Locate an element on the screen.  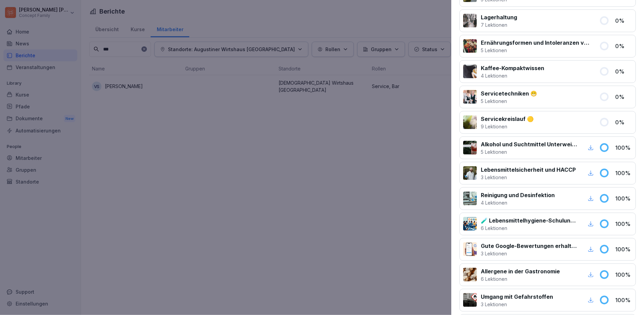
p: Gute Google-Bewertungen erhalten 🌟 is located at coordinates (529, 246).